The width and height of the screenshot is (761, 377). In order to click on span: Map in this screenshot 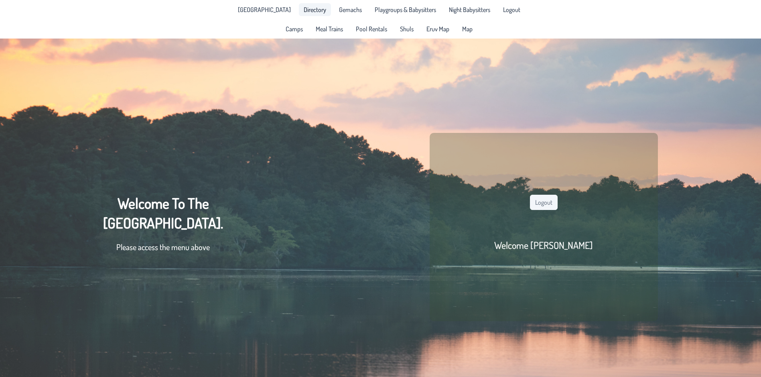, I will do `click(468, 29)`.